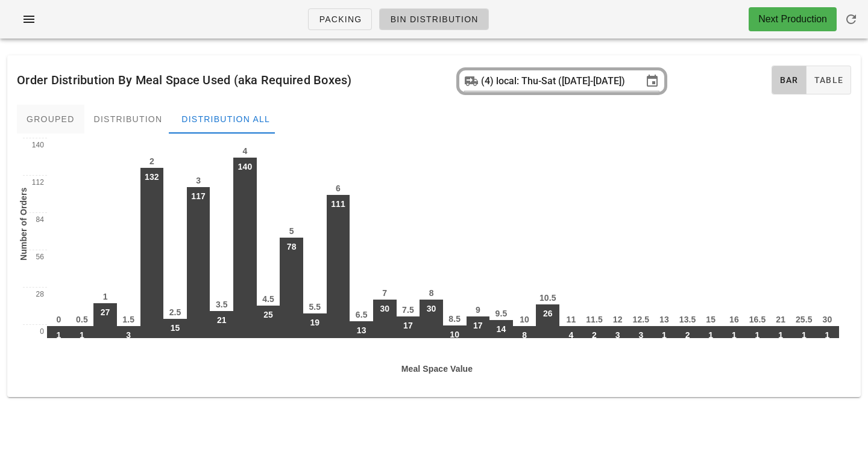  What do you see at coordinates (641, 320) in the screenshot?
I see `div: 12.5` at bounding box center [641, 320].